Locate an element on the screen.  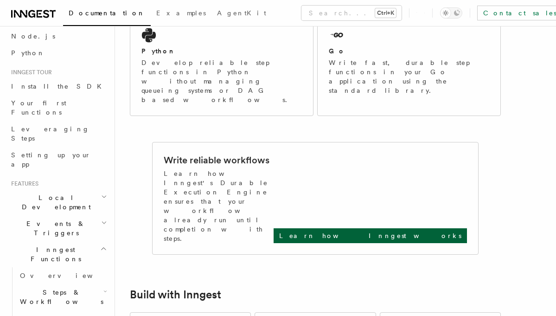
button: Steps & Workflows is located at coordinates (63, 297).